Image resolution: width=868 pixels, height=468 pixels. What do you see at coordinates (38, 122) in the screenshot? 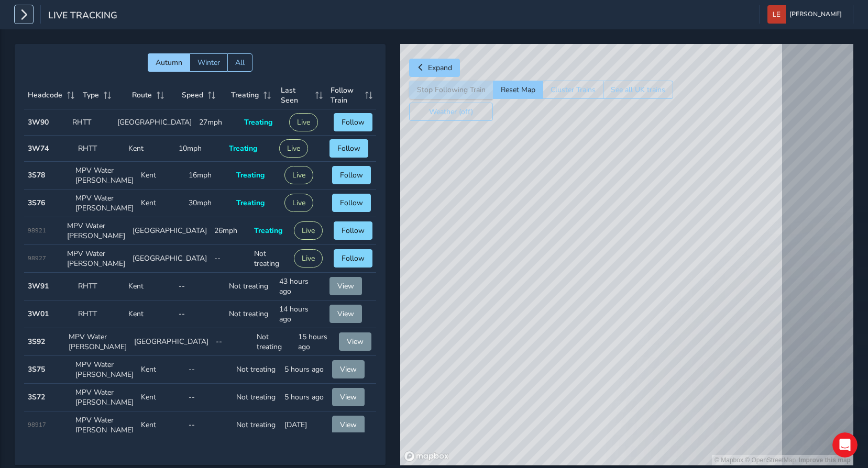
I see `strong: 3W90` at bounding box center [38, 122].